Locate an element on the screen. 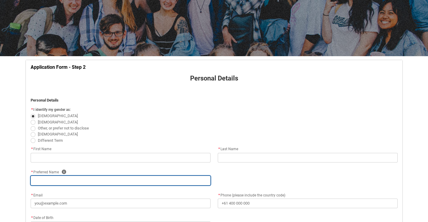 This screenshot has width=428, height=222. label: Email is located at coordinates (38, 195).